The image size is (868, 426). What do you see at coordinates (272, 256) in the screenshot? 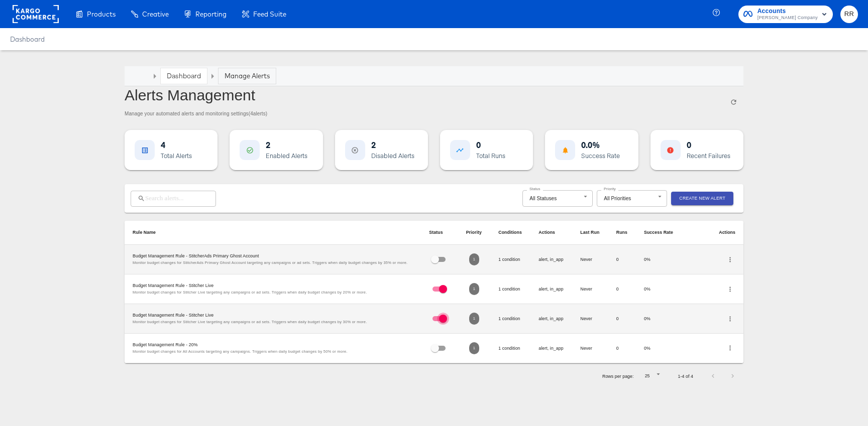
I see `p: Budget Management Rule - StitcherAds Primary Ghost Account` at bounding box center [272, 256].